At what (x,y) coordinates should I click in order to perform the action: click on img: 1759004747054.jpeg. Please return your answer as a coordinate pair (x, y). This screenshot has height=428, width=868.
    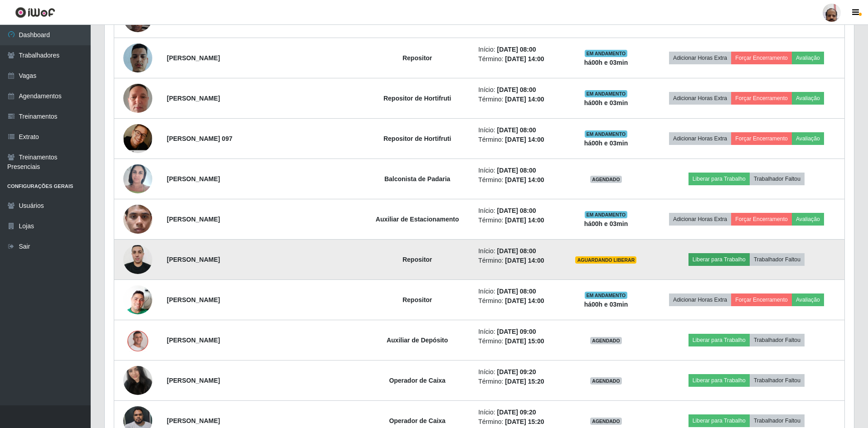
    Looking at the image, I should click on (137, 380).